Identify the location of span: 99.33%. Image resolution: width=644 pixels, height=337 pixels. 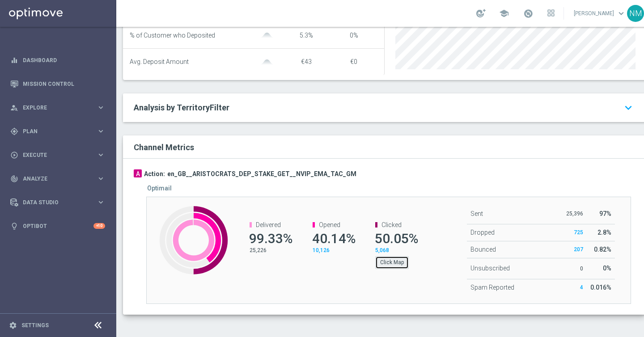
(271, 239).